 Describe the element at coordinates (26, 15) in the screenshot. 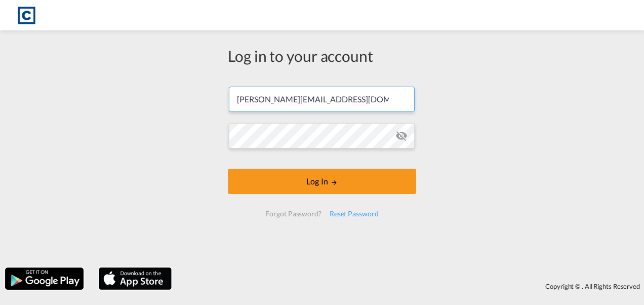

I see `img: 1fdb9190129311efbfaf67cbb4249bed.jpeg` at that location.